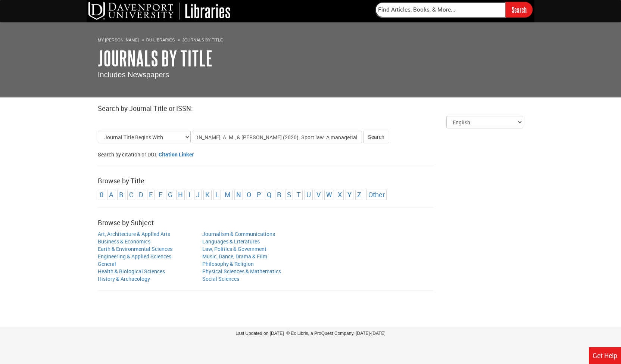 The image size is (621, 364). I want to click on a: Browse by C, so click(131, 194).